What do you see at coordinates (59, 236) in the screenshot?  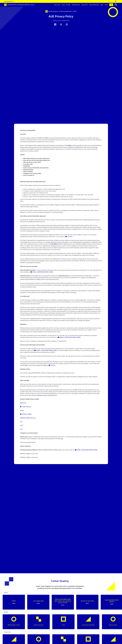 I see `span: The legal basis for this data processing is based on legitimate interests, to act in the interest...` at bounding box center [59, 236].